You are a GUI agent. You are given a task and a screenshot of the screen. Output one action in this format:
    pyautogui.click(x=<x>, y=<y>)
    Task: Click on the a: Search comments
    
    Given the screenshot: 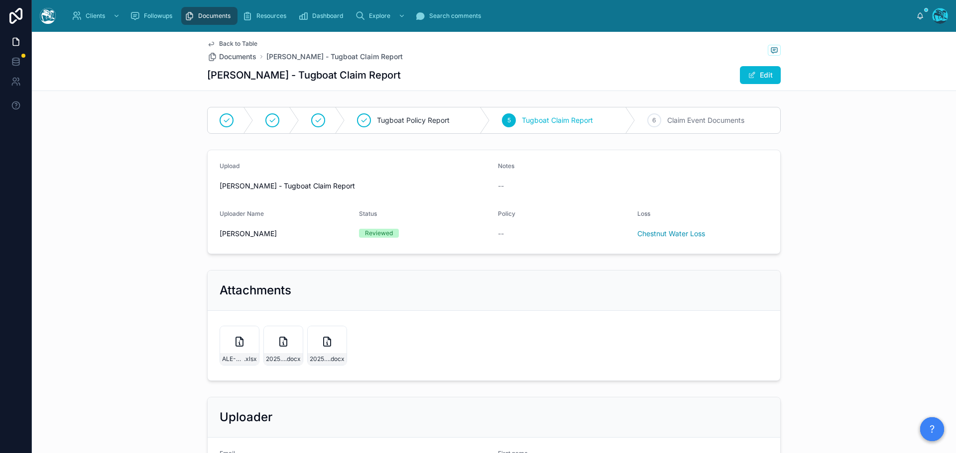 What is the action you would take?
    pyautogui.click(x=450, y=16)
    